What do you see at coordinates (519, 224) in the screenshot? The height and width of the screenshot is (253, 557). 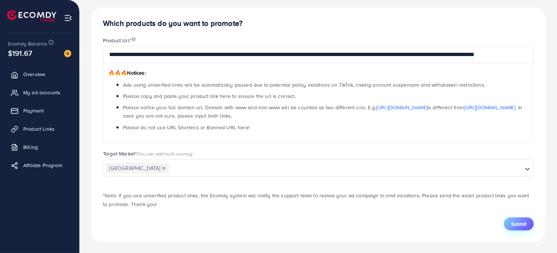 I see `button: Submit` at bounding box center [519, 224].